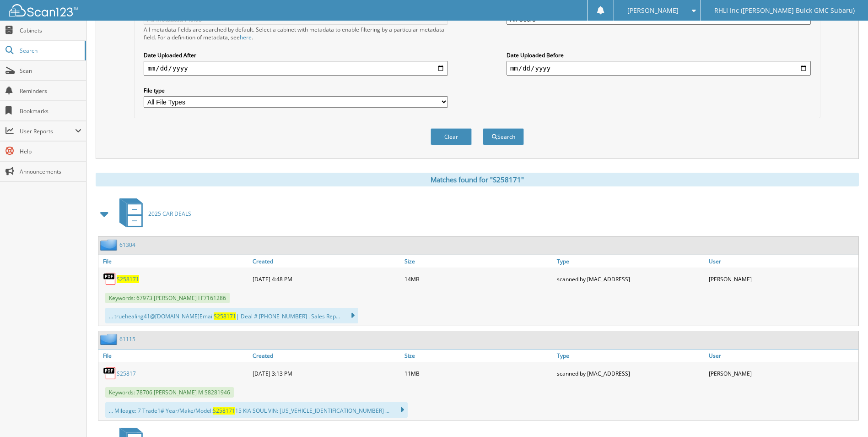 This screenshot has width=868, height=437. What do you see at coordinates (658, 55) in the screenshot?
I see `label: Date Uploaded Before` at bounding box center [658, 55].